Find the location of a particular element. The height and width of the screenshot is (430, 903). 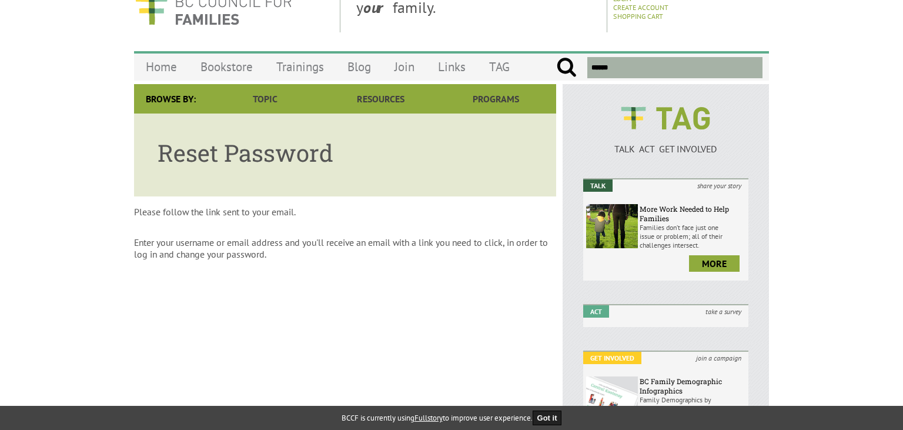

p: Family Demographics by Regional District is located at coordinates (693, 404).